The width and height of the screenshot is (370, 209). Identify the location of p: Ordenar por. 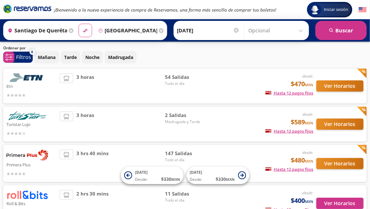
(14, 48).